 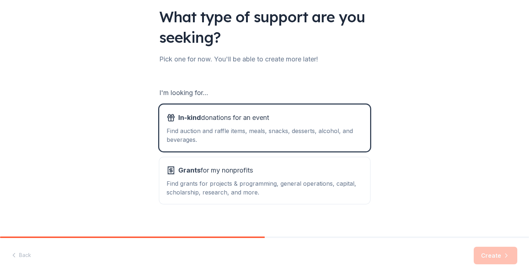 What do you see at coordinates (189, 170) in the screenshot?
I see `span: Grants` at bounding box center [189, 170].